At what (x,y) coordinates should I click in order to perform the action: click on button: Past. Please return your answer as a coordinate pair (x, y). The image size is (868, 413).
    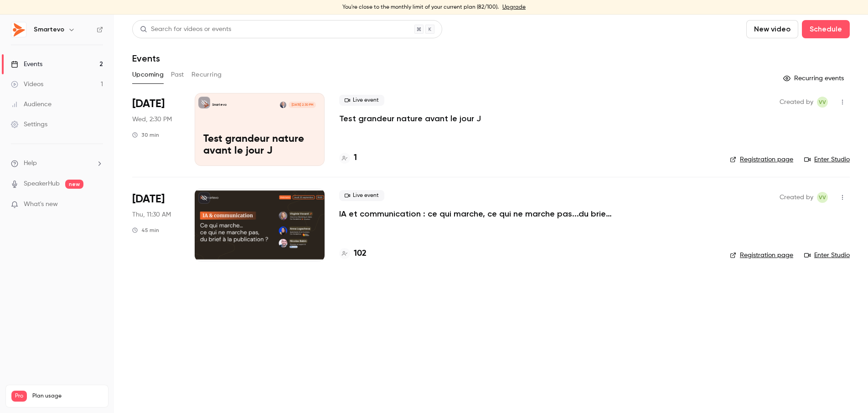
    Looking at the image, I should click on (177, 74).